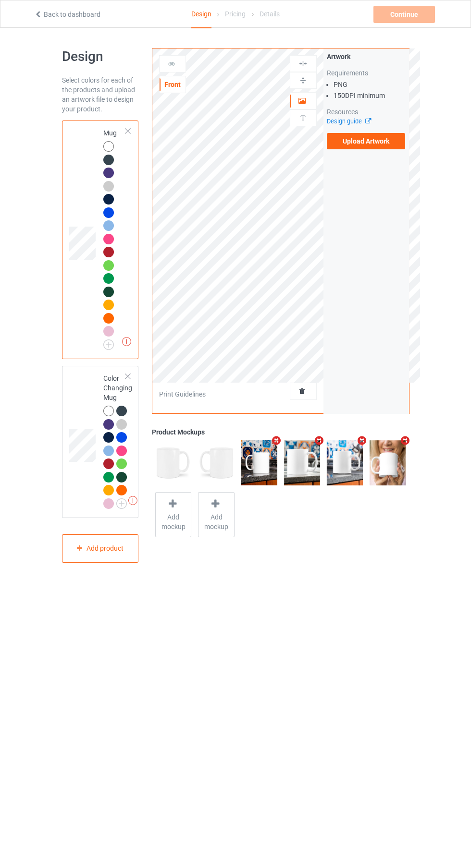 The image size is (471, 868). I want to click on li: PNG, so click(369, 84).